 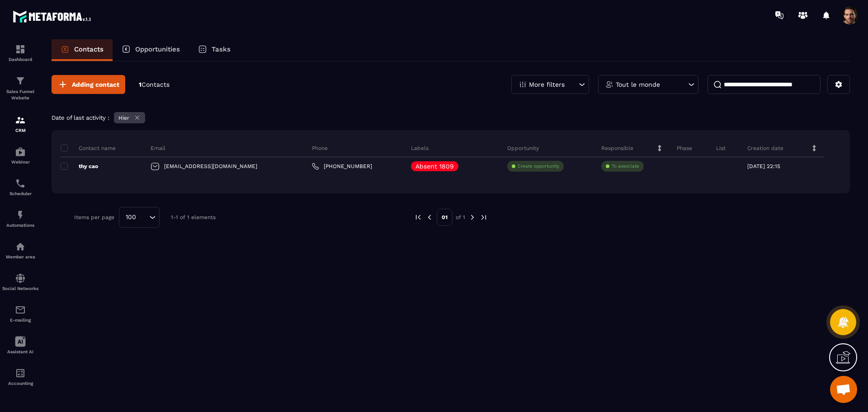 I want to click on a: Opportunities, so click(x=151, y=50).